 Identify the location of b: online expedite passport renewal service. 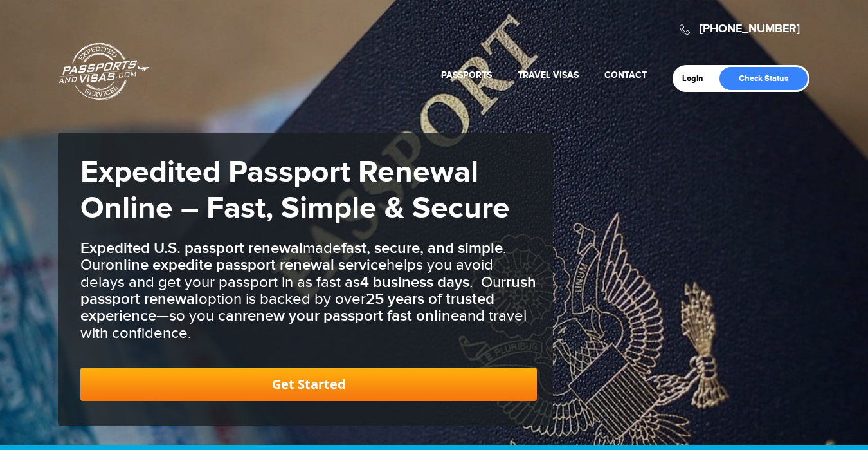
(246, 265).